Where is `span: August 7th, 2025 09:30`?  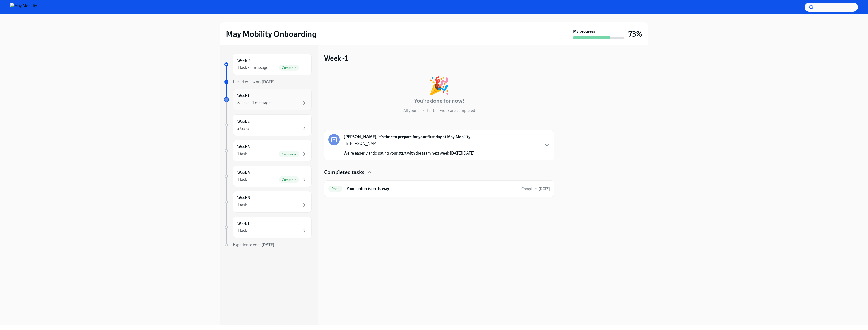 span: August 7th, 2025 09:30 is located at coordinates (536, 189).